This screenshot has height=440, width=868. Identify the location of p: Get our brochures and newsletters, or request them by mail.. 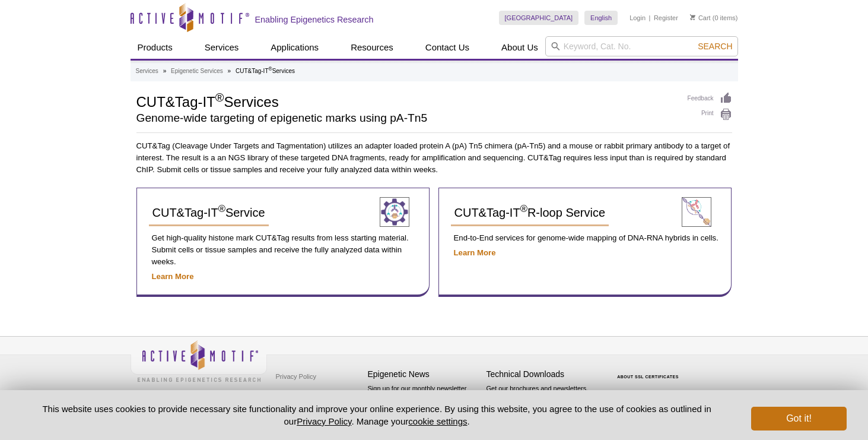
(543, 398).